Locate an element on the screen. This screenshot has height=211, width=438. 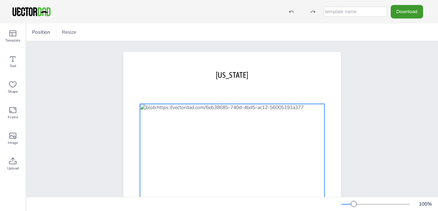
img: VectorDad-1.png is located at coordinates (31, 12).